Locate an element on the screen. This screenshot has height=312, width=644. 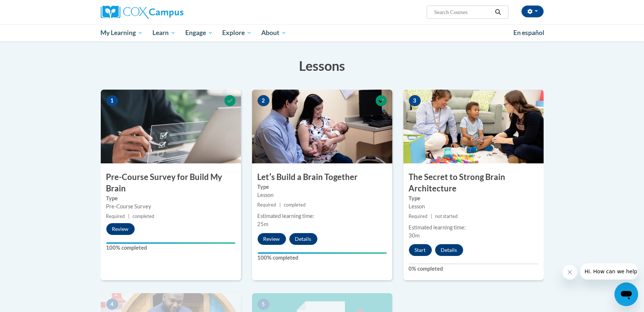
span: Learn is located at coordinates (164, 33).